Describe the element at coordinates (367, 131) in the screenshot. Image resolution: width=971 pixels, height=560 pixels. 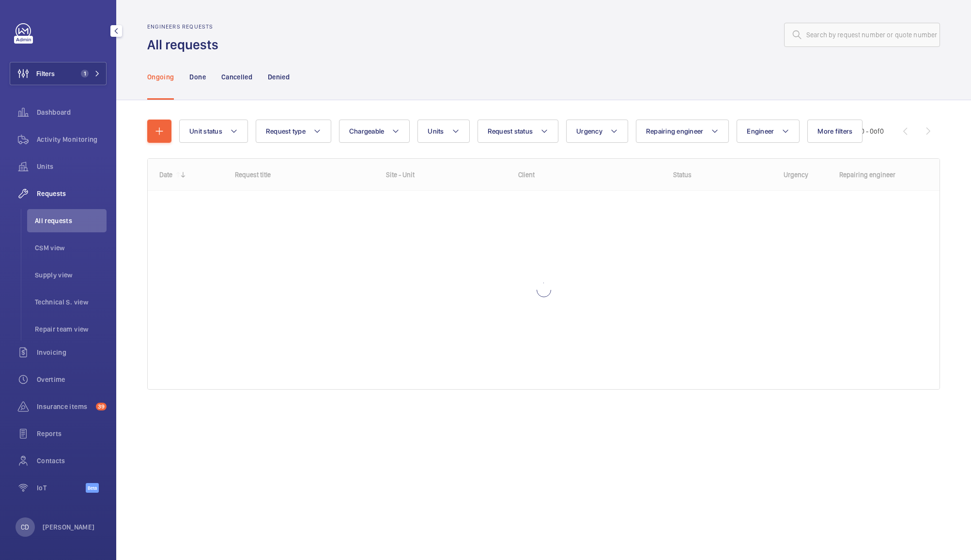
I see `span: Chargeable` at that location.